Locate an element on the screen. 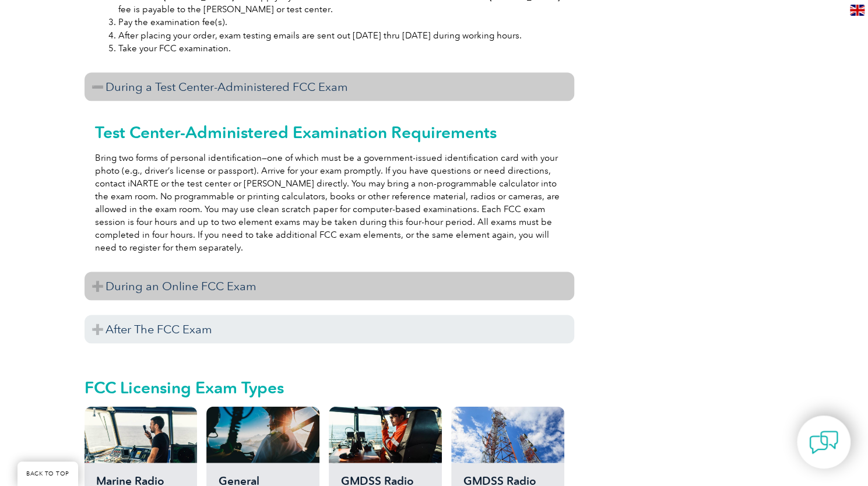 The image size is (868, 486). img: en is located at coordinates (857, 10).